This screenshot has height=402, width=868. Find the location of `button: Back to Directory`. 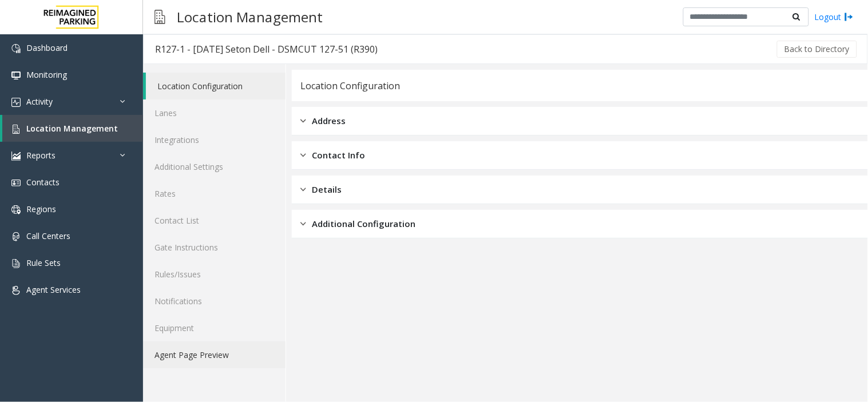

button: Back to Directory is located at coordinates (818, 49).